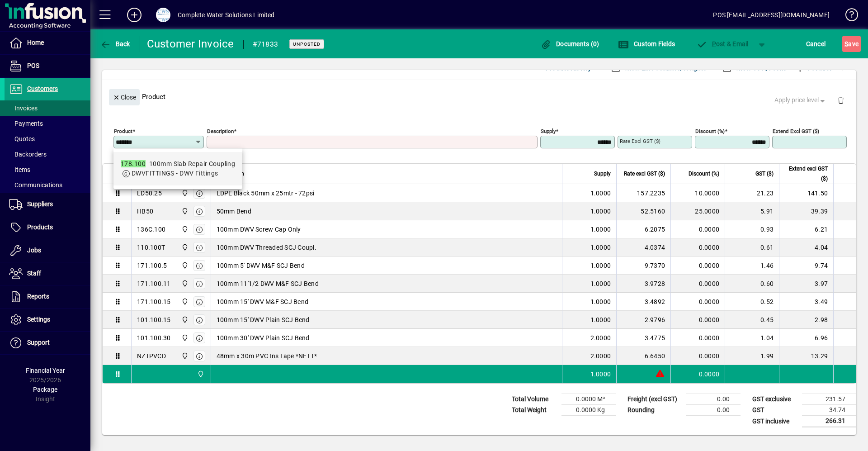 Image resolution: width=868 pixels, height=451 pixels. I want to click on div: 4.0374, so click(643, 247).